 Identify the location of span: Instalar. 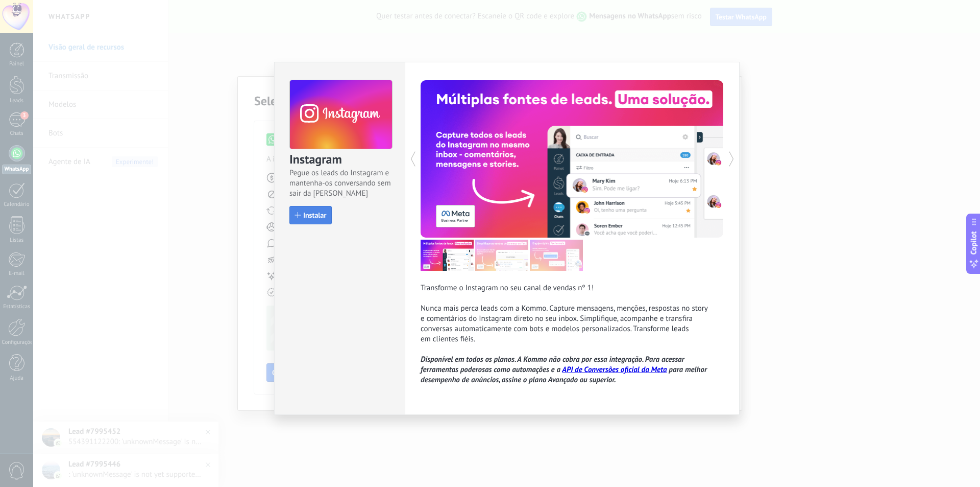
(314, 215).